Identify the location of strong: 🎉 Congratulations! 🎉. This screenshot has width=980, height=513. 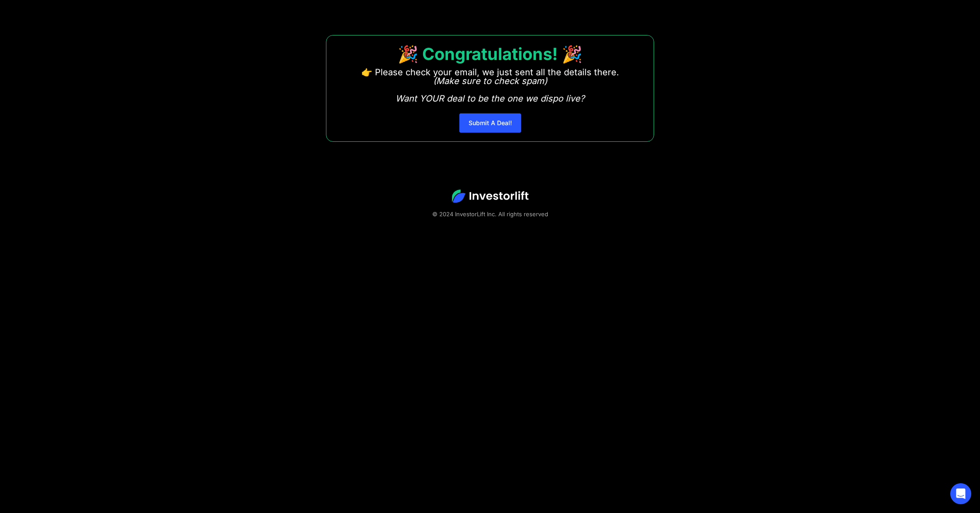
(490, 54).